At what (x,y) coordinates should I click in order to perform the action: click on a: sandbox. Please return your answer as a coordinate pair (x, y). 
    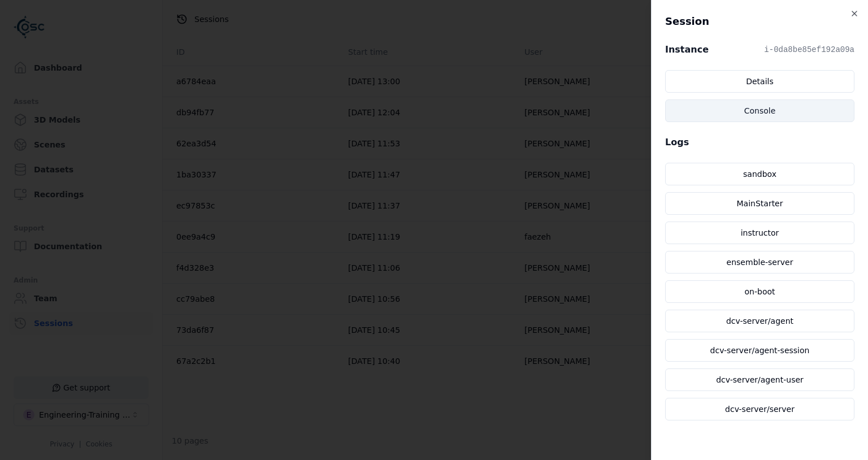
    Looking at the image, I should click on (760, 174).